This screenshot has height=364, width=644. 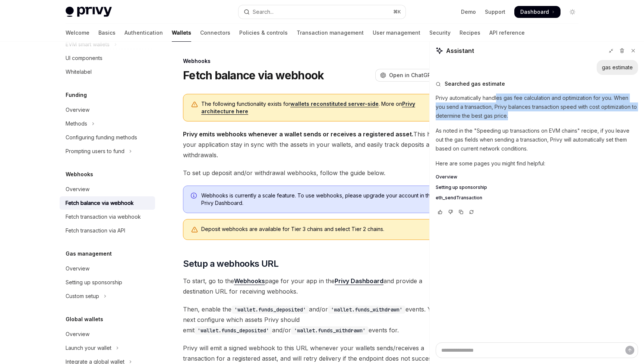 I want to click on button: Reload last chat, so click(x=472, y=212).